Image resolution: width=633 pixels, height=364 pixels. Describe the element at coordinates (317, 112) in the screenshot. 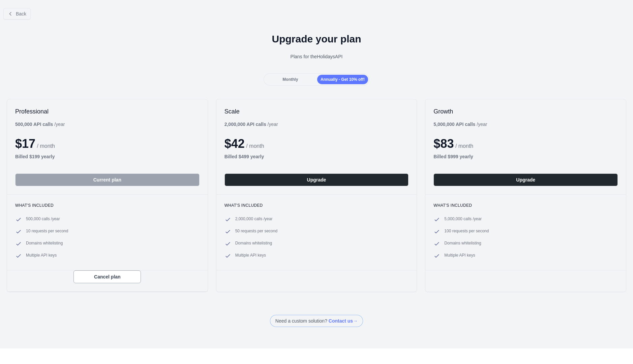

I see `h2: Scale` at that location.